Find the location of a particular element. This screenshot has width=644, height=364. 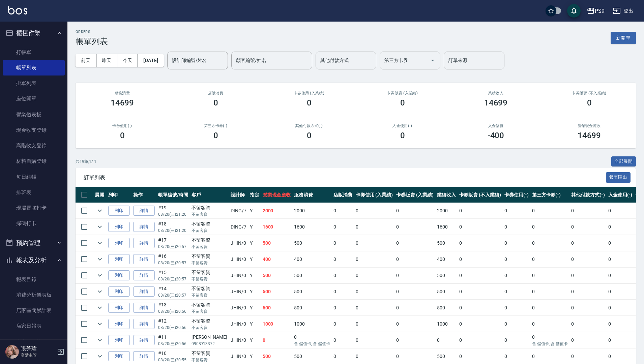

button: Open is located at coordinates (433, 60).